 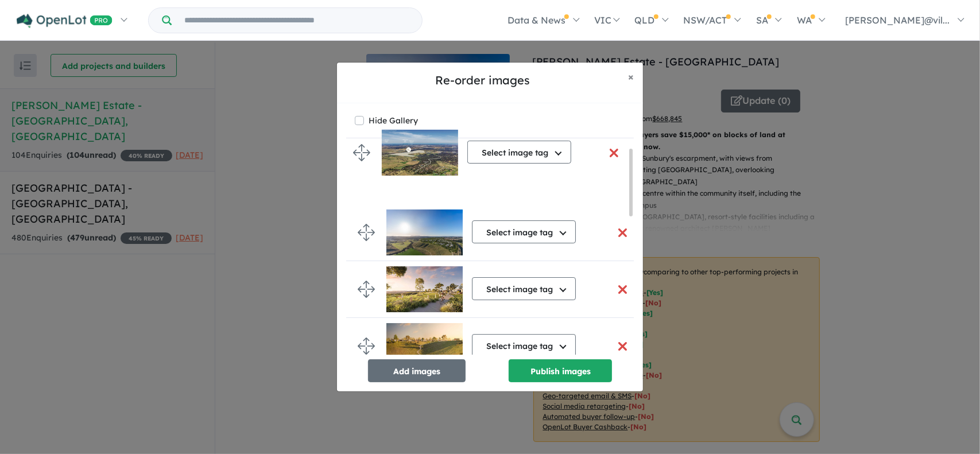 What do you see at coordinates (424, 289) in the screenshot?
I see `img: Kimberley%20Estate%20-%20Sunbury%20Lifestyle%206.jpg` at bounding box center [424, 289].